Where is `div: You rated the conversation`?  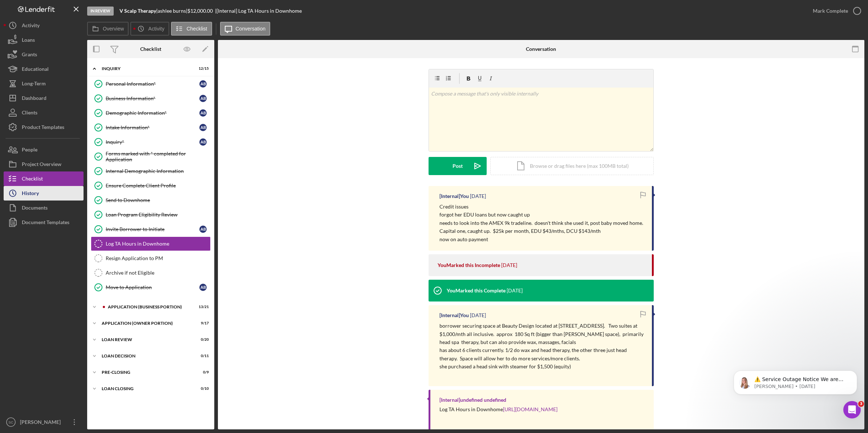
div: You rated the conversation is located at coordinates (57, 189).